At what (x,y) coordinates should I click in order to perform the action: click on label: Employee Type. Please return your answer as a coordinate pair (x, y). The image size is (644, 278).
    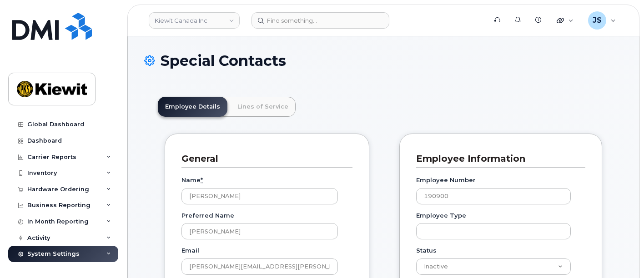
    Looking at the image, I should click on (441, 216).